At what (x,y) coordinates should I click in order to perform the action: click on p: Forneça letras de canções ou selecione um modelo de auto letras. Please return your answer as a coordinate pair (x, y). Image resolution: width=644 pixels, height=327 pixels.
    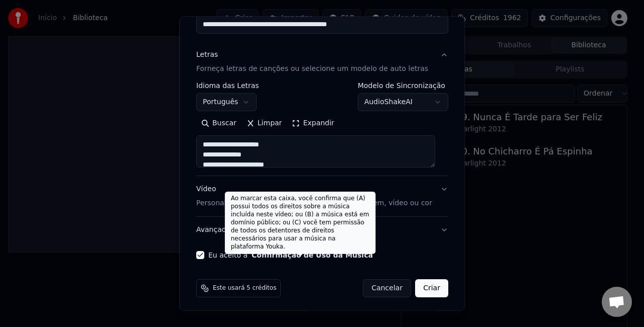
    Looking at the image, I should click on (312, 69).